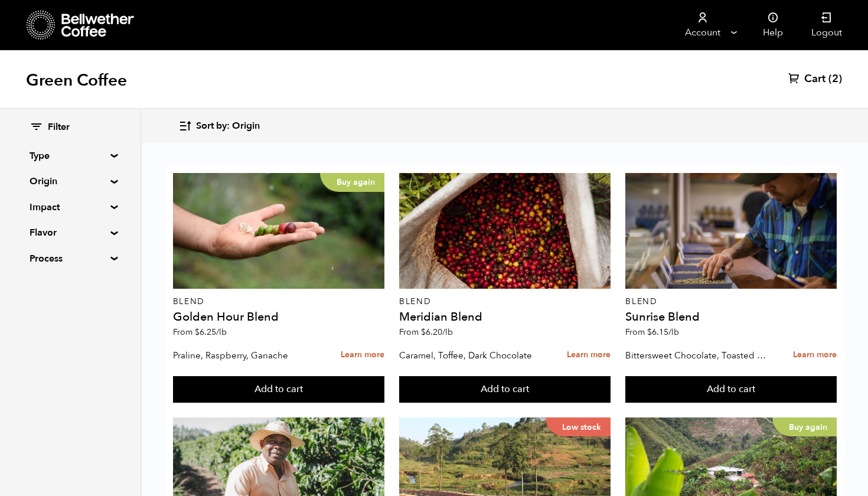  I want to click on button: Sort by: Origin, so click(219, 126).